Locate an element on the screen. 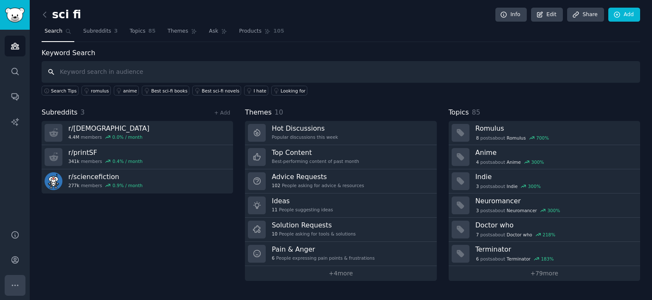  button: Search Tips is located at coordinates (60, 90).